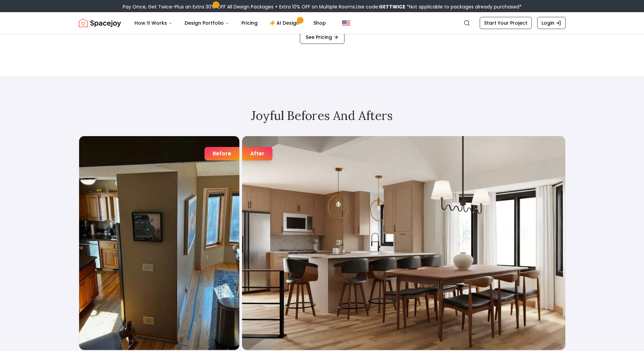  I want to click on div: 6 / 7, so click(322, 243).